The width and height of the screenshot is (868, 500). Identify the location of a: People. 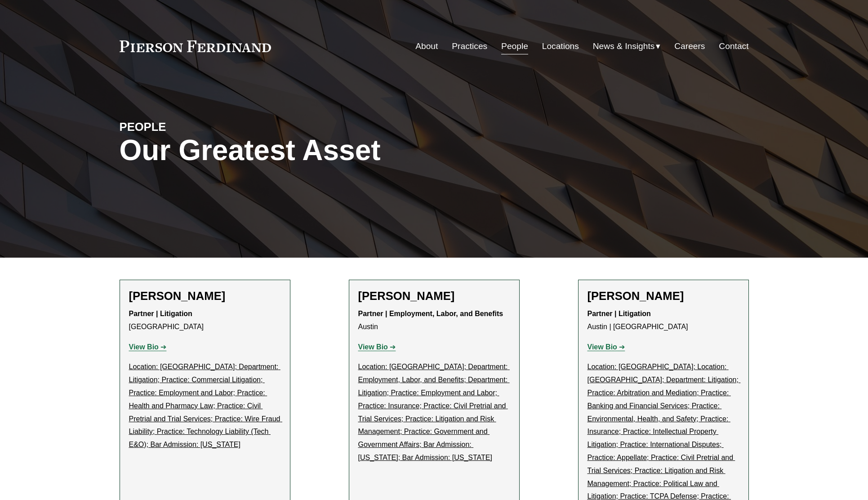
(515, 46).